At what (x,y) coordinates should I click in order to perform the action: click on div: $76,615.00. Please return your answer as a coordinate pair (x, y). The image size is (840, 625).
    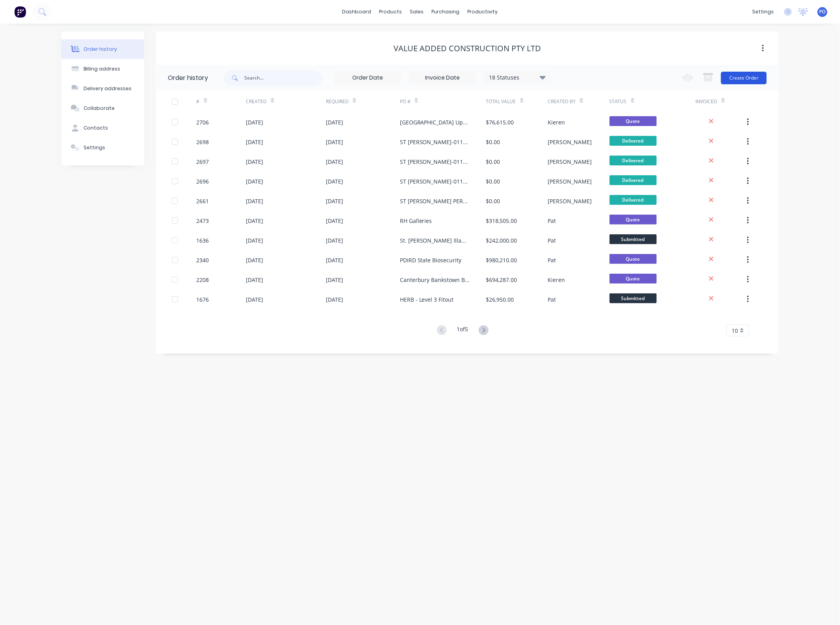
    Looking at the image, I should click on (500, 122).